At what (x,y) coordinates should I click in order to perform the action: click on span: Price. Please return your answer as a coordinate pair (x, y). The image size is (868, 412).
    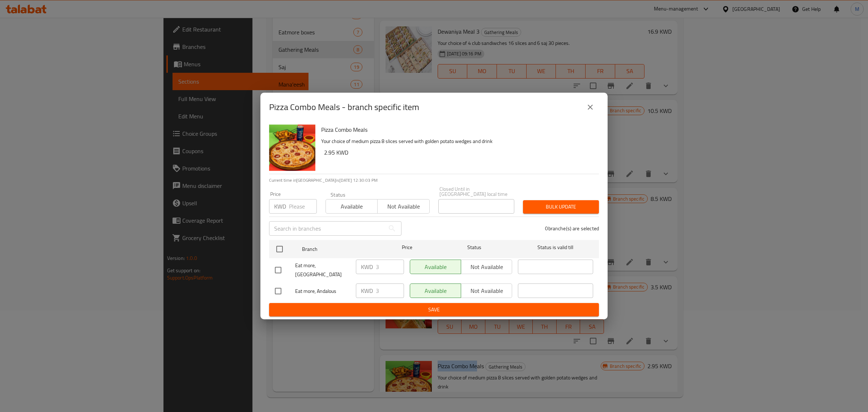
    Looking at the image, I should click on (407, 247).